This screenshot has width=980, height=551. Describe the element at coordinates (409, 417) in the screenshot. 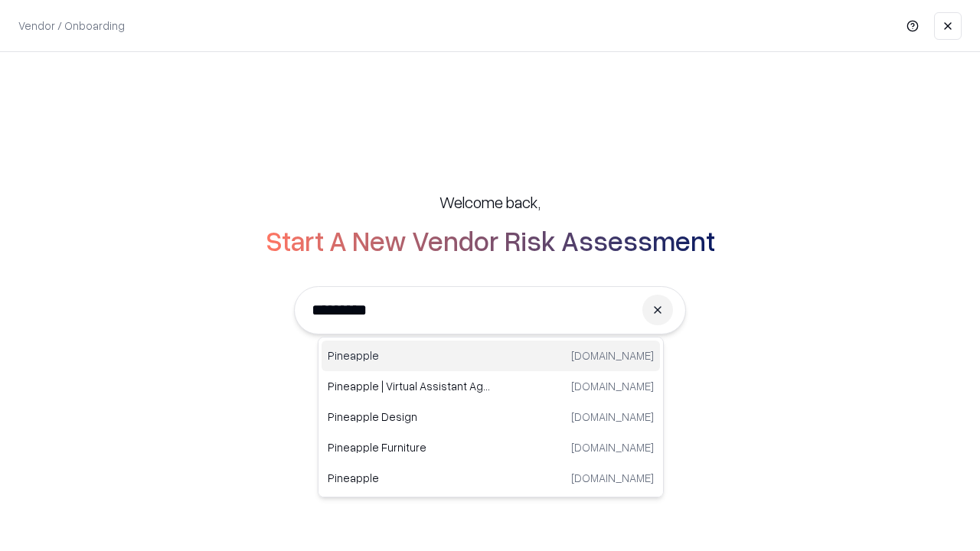

I see `p: Pineapple Design` at that location.